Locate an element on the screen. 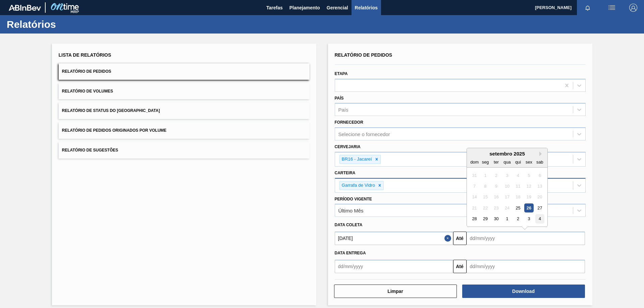 Image resolution: width=644 pixels, height=308 pixels. h1: Relatórios is located at coordinates (66, 24).